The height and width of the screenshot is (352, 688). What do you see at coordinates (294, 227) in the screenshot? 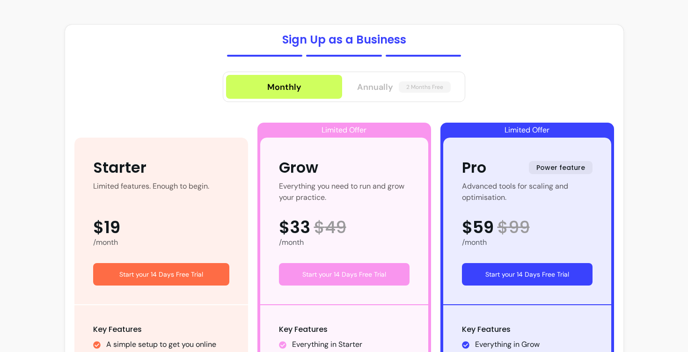
I see `span: $33` at bounding box center [294, 227].